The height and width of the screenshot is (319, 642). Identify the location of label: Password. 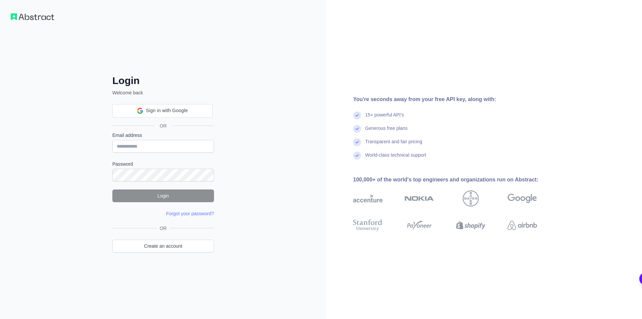
(163, 164).